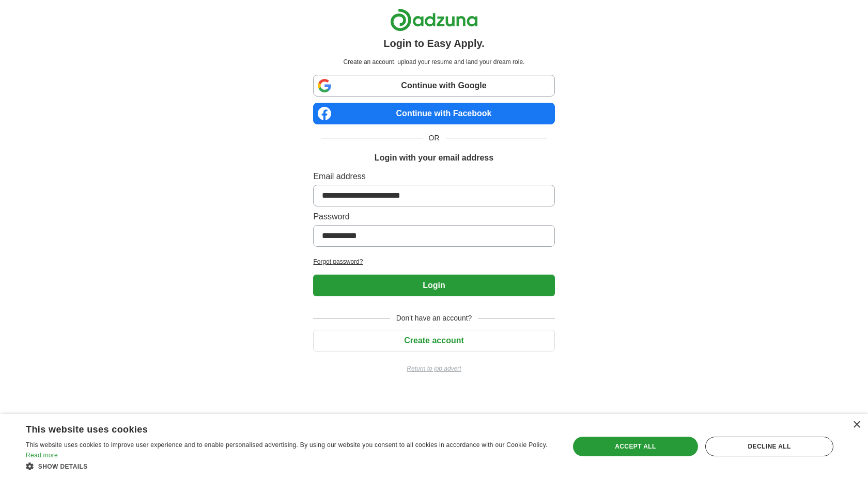 The height and width of the screenshot is (479, 868). I want to click on span: Don't have an account?, so click(434, 318).